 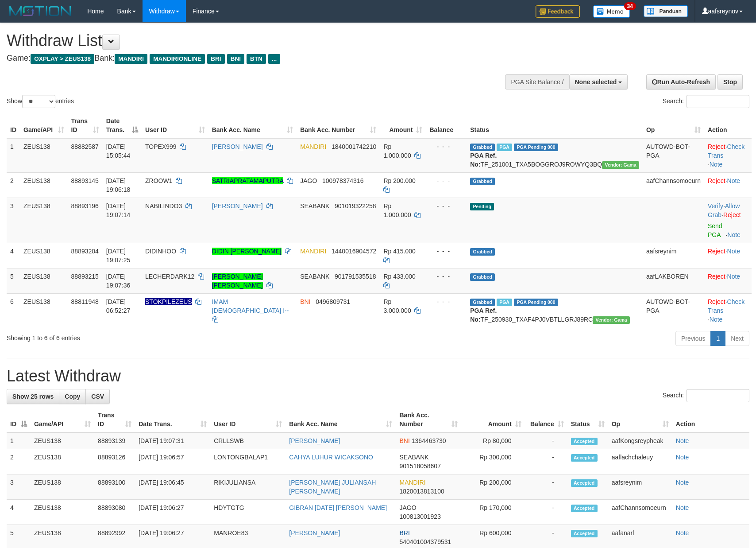 I want to click on td: aafChannsomoeurn, so click(x=640, y=512).